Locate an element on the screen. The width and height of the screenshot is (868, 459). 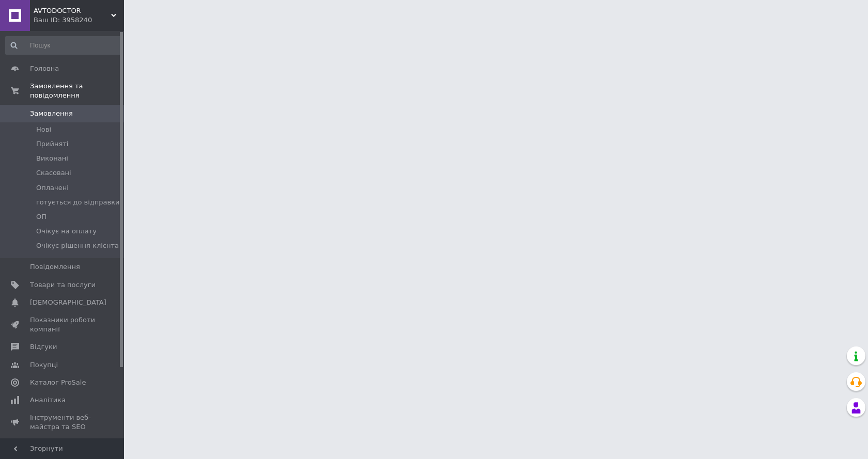
span: Замовлення is located at coordinates (51, 114).